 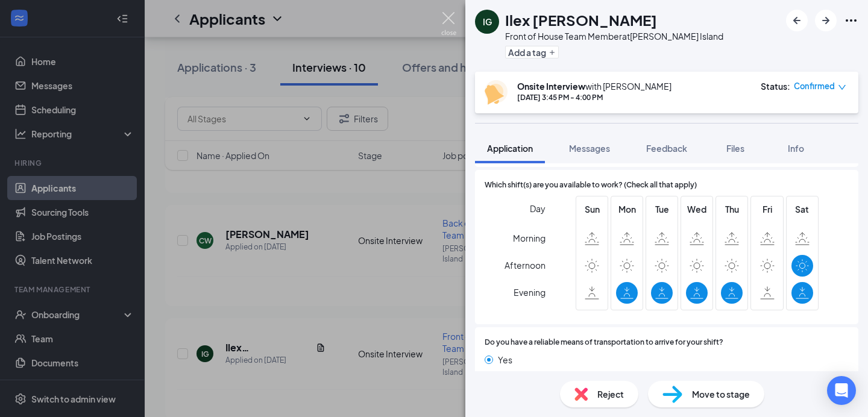 What do you see at coordinates (796, 148) in the screenshot?
I see `span: Info` at bounding box center [796, 148].